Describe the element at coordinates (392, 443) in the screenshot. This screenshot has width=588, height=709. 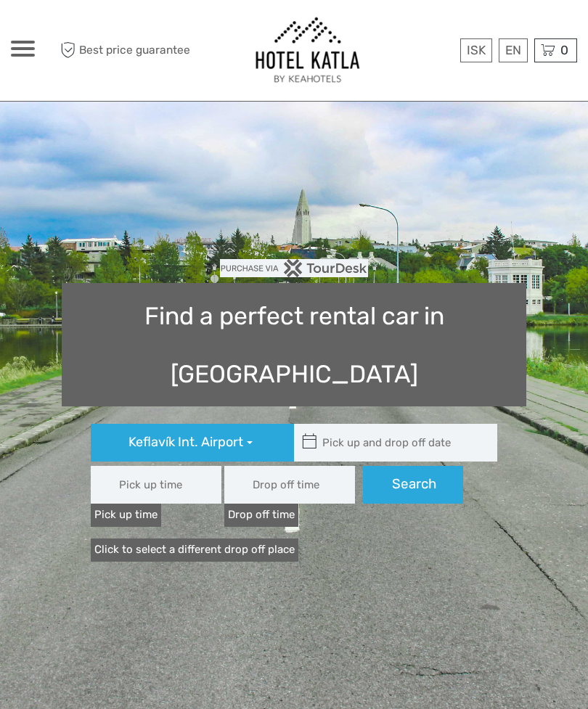
I see `input: Pick up and drop off date` at that location.